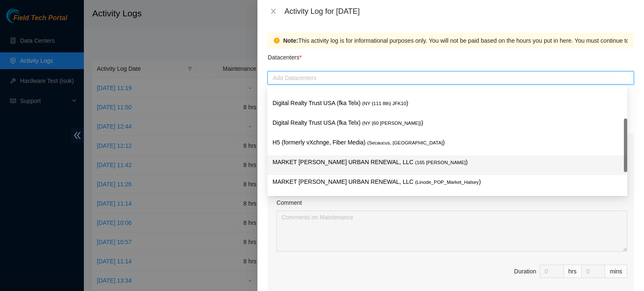 The height and width of the screenshot is (291, 644). Describe the element at coordinates (284, 55) in the screenshot. I see `p: Datacenters` at that location.